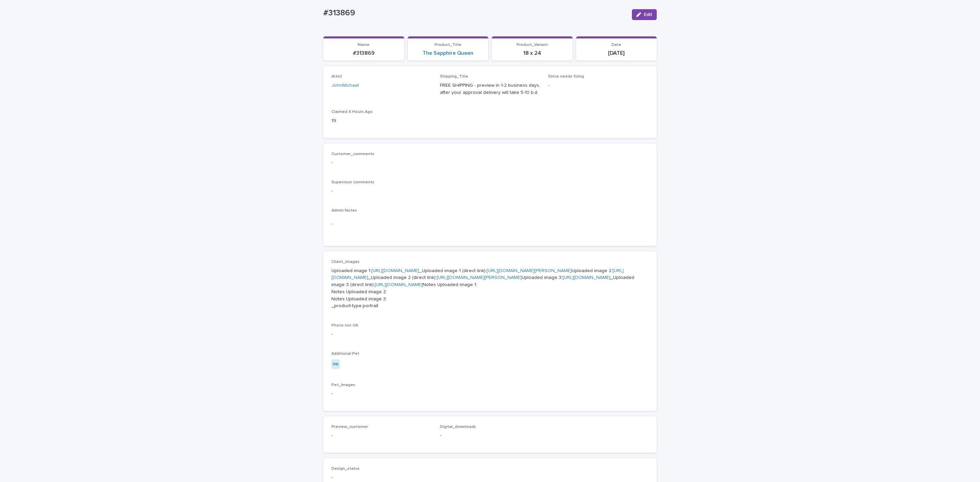  Describe the element at coordinates (648, 14) in the screenshot. I see `span: Edit` at that location.